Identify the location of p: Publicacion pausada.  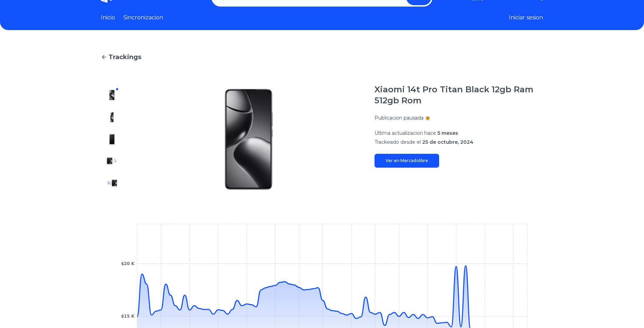
(399, 118).